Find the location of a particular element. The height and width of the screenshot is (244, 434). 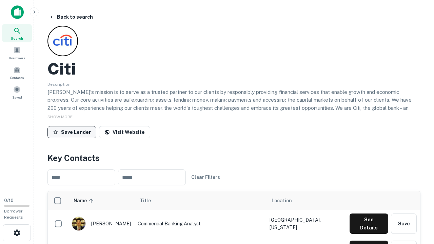

span: Search is located at coordinates (17, 38).